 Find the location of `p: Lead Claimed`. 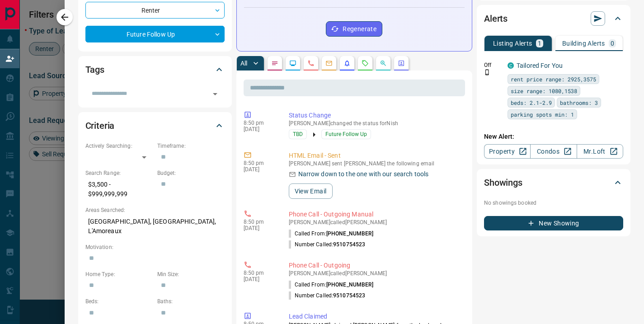

p: Lead Claimed is located at coordinates (375, 317).